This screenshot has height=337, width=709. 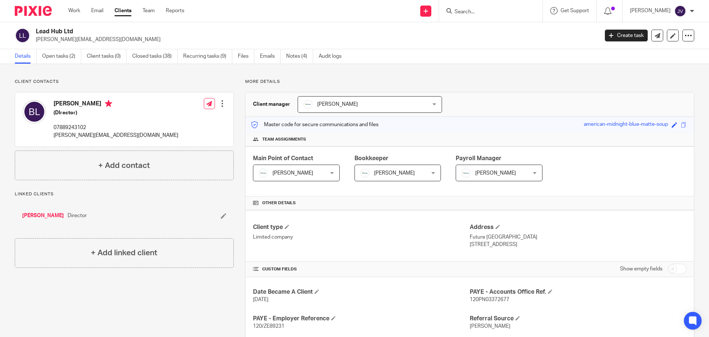 I want to click on span: Other details, so click(x=279, y=203).